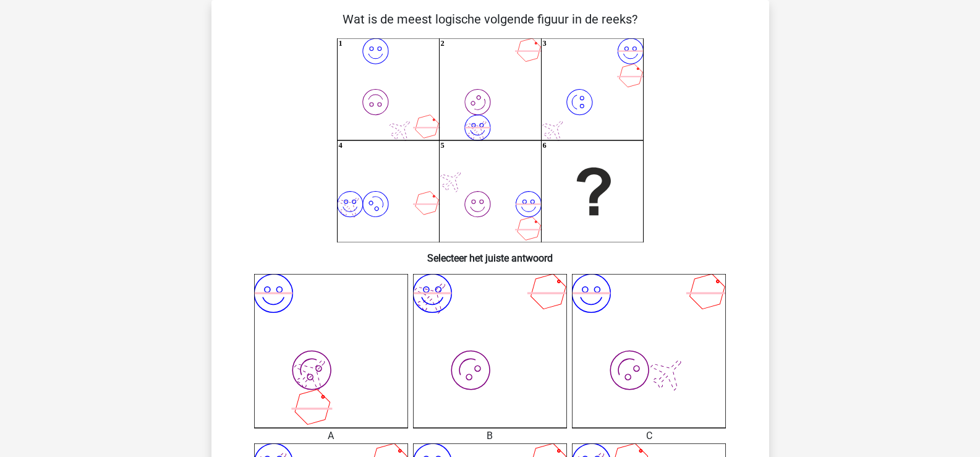 The width and height of the screenshot is (980, 457). Describe the element at coordinates (490, 19) in the screenshot. I see `p: Wat is de meest logische volgende figuur in de reeks?` at that location.